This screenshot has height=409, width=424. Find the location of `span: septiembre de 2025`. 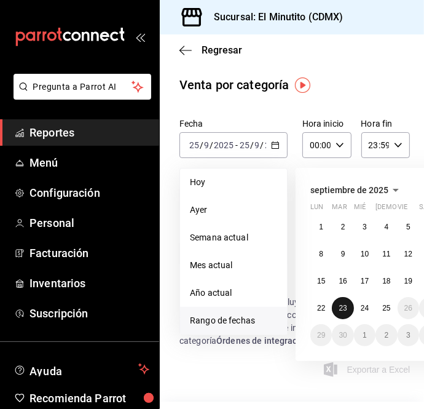

span: septiembre de 2025 is located at coordinates (349, 190).